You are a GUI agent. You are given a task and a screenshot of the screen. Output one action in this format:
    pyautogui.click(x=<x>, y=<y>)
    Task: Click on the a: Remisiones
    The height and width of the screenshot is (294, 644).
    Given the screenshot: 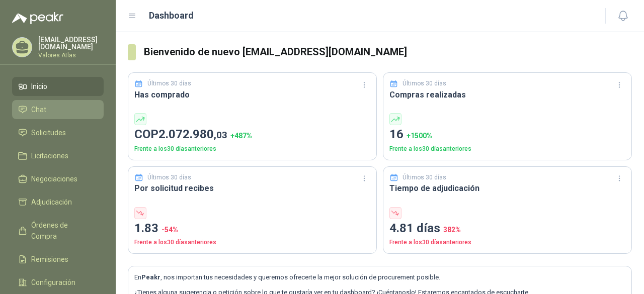 What is the action you would take?
    pyautogui.click(x=58, y=259)
    